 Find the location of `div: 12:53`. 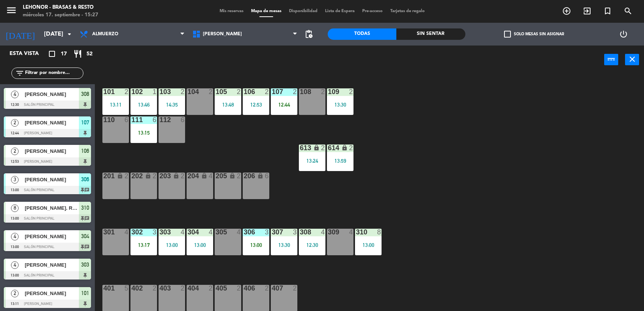

div: 12:53 is located at coordinates (256, 105).